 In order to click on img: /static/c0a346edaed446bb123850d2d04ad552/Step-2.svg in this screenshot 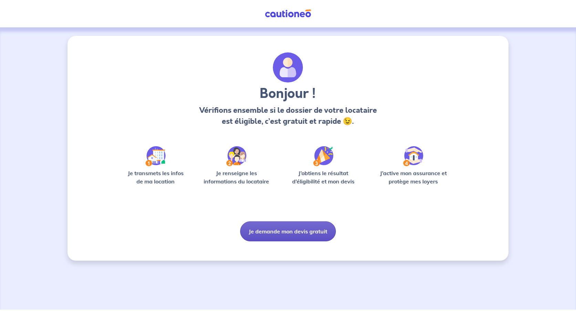, I will do `click(236, 156)`.